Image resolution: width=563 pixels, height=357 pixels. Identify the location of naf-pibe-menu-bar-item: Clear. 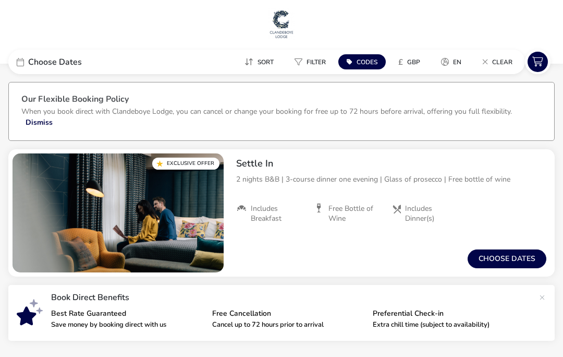
(500, 62).